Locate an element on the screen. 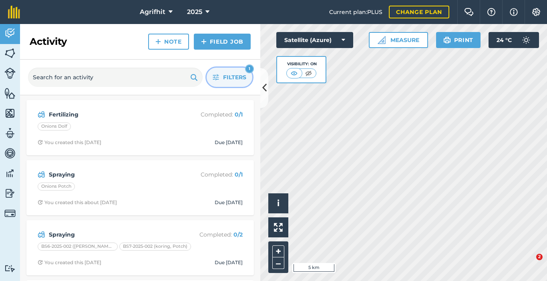 This screenshot has height=281, width=547. img: A question mark icon is located at coordinates (492, 12).